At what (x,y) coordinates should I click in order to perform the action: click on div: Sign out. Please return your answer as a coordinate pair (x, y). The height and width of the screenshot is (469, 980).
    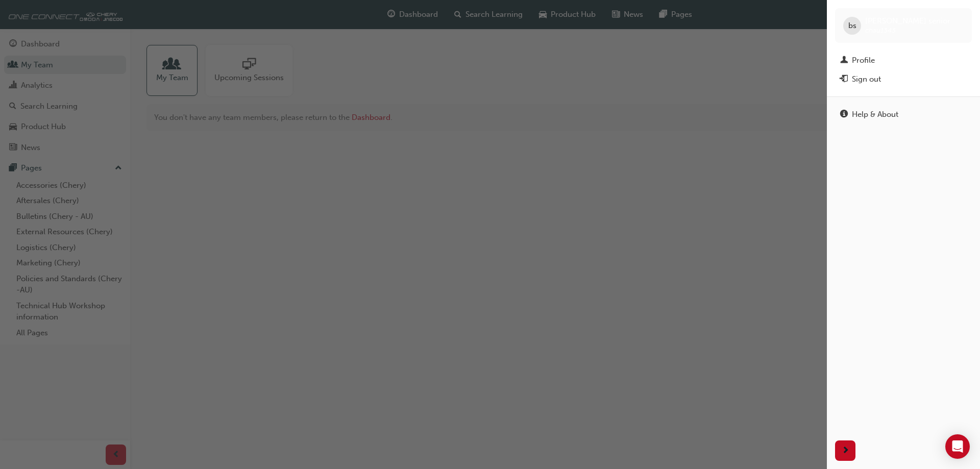
    Looking at the image, I should click on (866, 79).